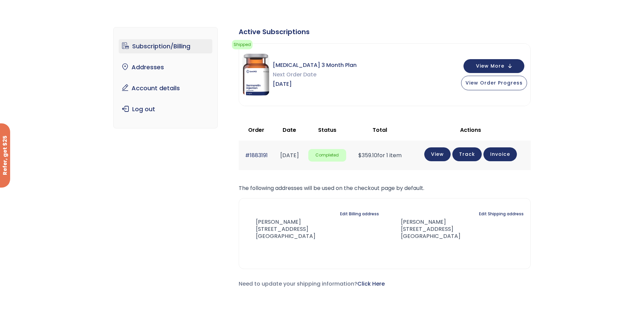 The image size is (644, 314). Describe the element at coordinates (165, 78) in the screenshot. I see `nav: Account pages` at that location.